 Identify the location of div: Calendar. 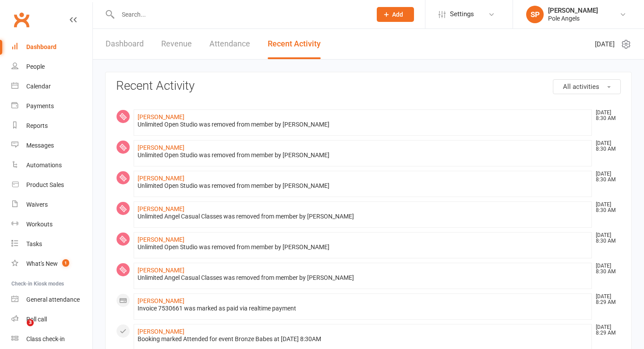
(39, 86).